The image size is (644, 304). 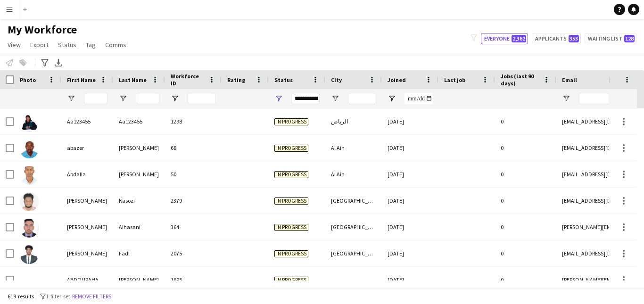 I want to click on div: Alhasani, so click(x=139, y=227).